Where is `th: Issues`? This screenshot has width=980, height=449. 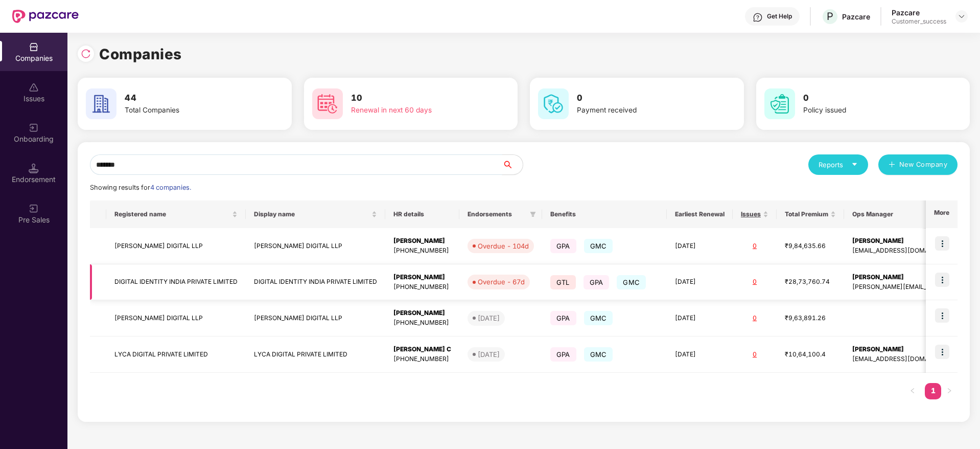
th: Issues is located at coordinates (755, 215).